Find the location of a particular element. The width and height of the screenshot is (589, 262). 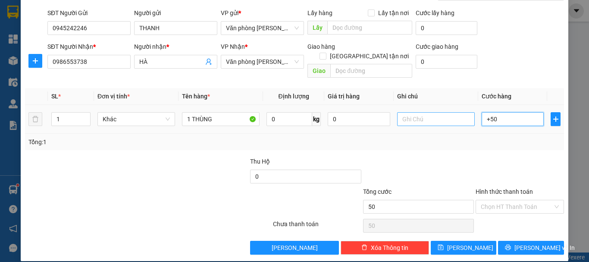

input: VD: Bàn, Ghế is located at coordinates (221, 119).